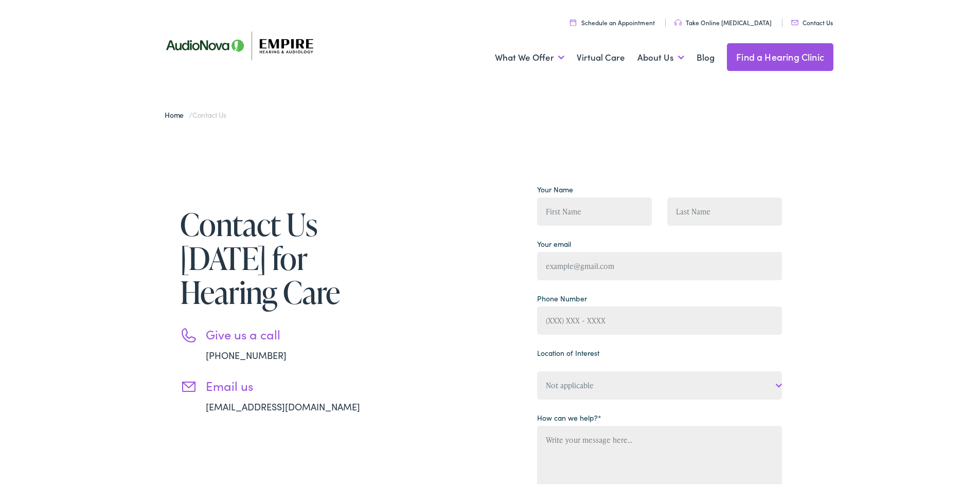  Describe the element at coordinates (530, 55) in the screenshot. I see `a: What We Offer` at that location.